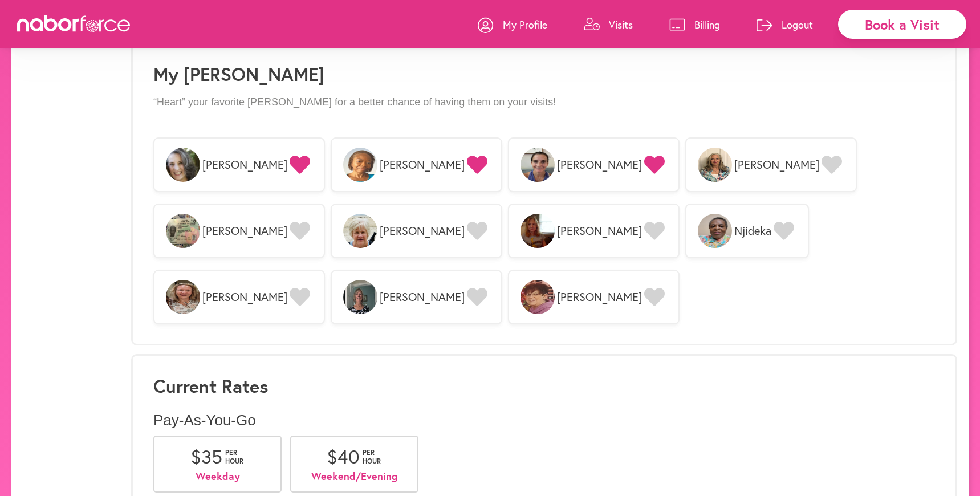 The height and width of the screenshot is (496, 980). Describe the element at coordinates (544, 420) in the screenshot. I see `p: Pay-As-You-Go` at that location.